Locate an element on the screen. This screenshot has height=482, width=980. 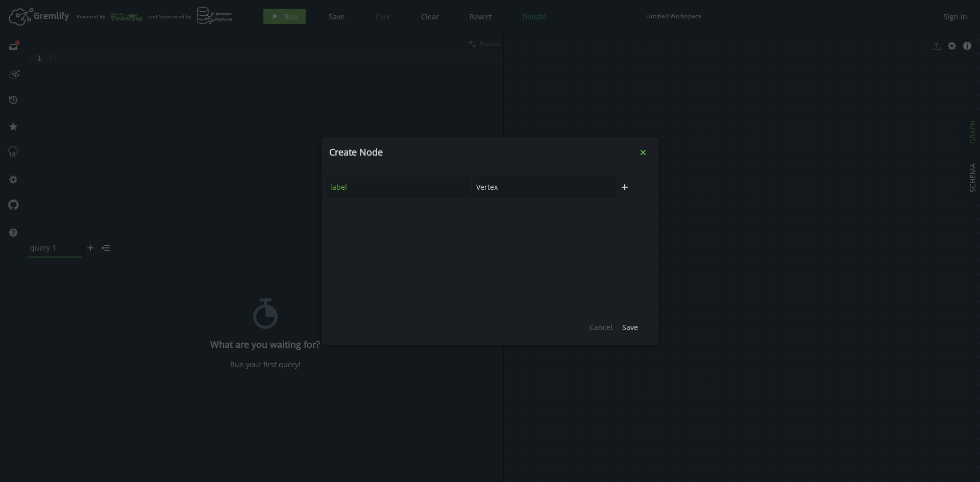
input: Property Value is located at coordinates (545, 188).